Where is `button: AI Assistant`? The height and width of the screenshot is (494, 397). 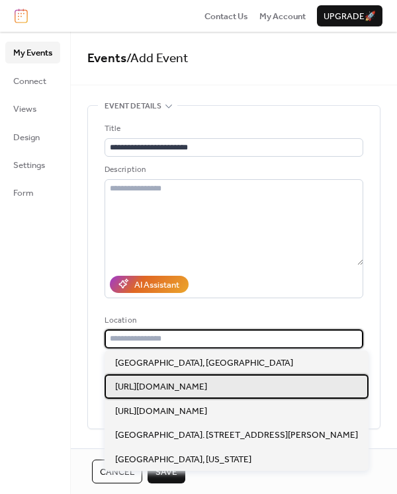
button: AI Assistant is located at coordinates (149, 284).